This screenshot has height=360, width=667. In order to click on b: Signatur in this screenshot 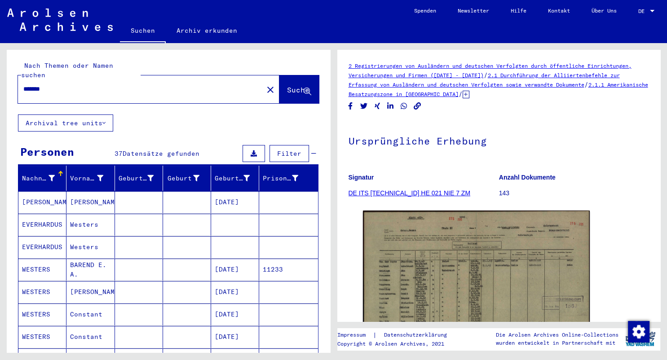, I will do `click(361, 177)`.